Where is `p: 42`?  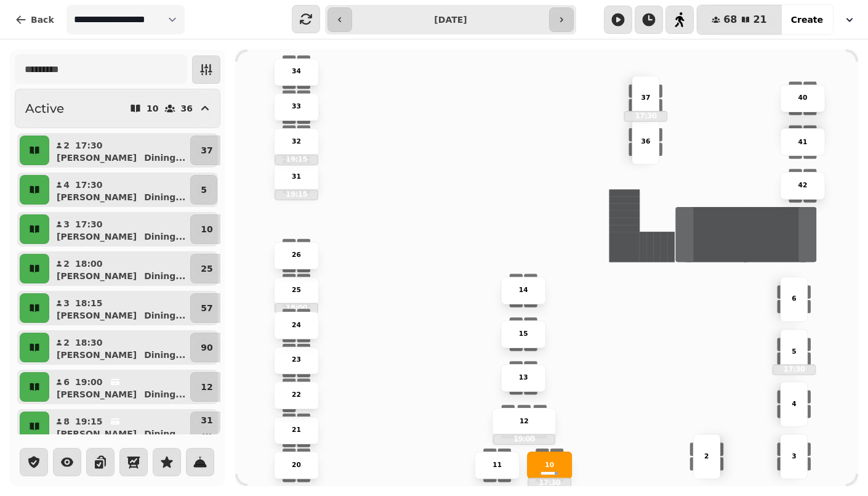 p: 42 is located at coordinates (803, 186).